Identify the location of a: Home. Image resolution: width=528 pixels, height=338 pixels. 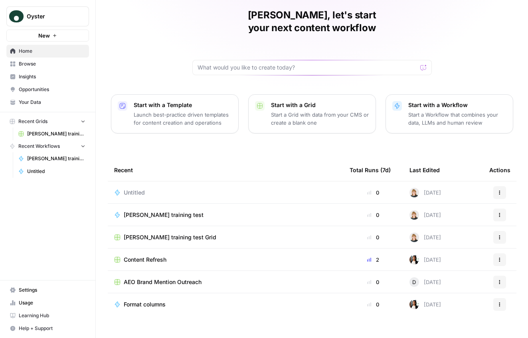
(47, 51).